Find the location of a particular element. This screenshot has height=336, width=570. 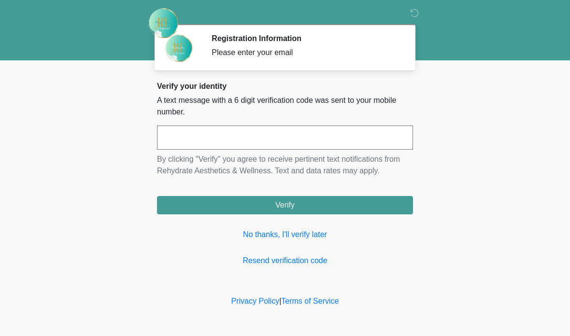

a: Resend verification code is located at coordinates (285, 261).